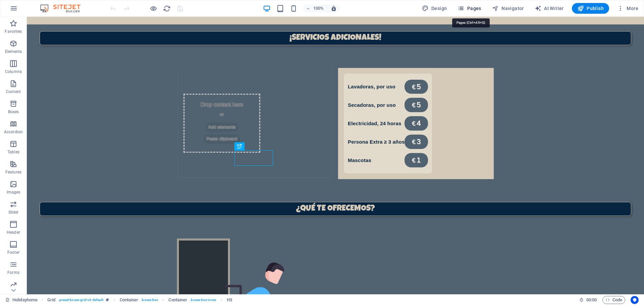 Image resolution: width=644 pixels, height=305 pixels. Describe the element at coordinates (140, 300) in the screenshot. I see `nav: breadcrumb` at that location.